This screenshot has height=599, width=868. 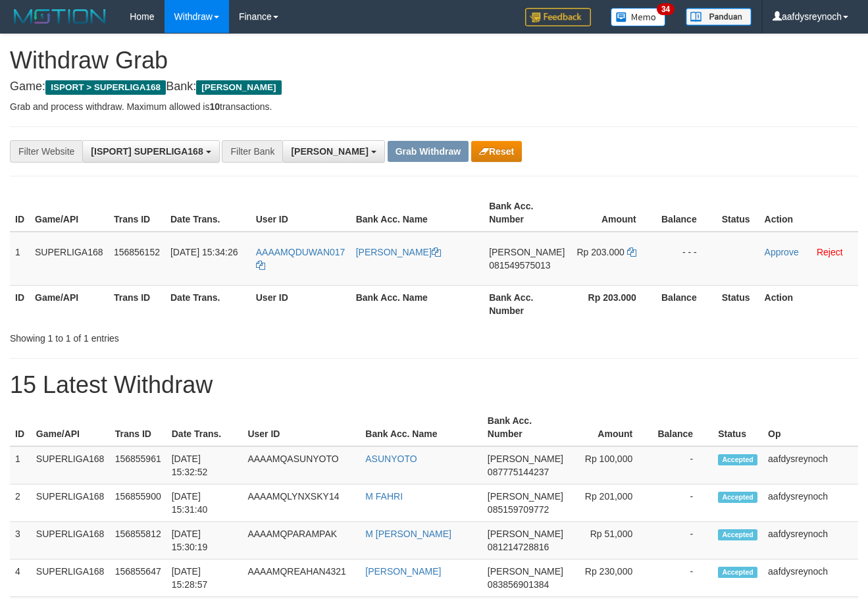 I want to click on td: Rp 230,000, so click(x=611, y=578).